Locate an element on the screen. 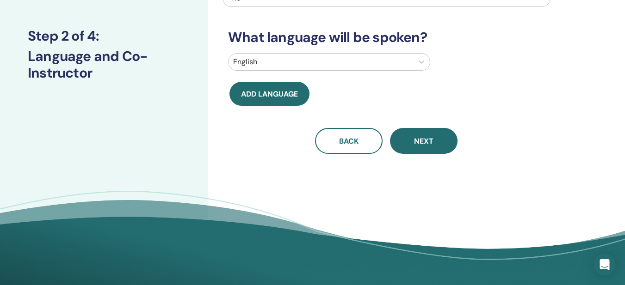 Image resolution: width=625 pixels, height=285 pixels. div: Open Intercom Messenger is located at coordinates (604, 265).